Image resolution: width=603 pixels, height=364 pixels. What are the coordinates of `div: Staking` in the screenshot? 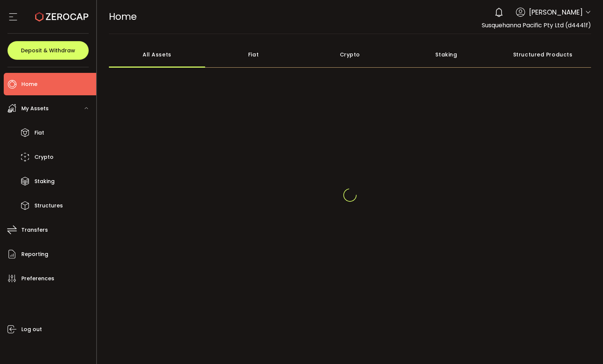 It's located at (447, 54).